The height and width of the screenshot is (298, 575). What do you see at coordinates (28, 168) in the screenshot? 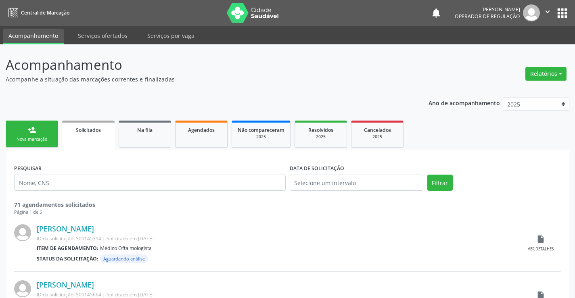
I see `label: PESQUISAR` at bounding box center [28, 168].